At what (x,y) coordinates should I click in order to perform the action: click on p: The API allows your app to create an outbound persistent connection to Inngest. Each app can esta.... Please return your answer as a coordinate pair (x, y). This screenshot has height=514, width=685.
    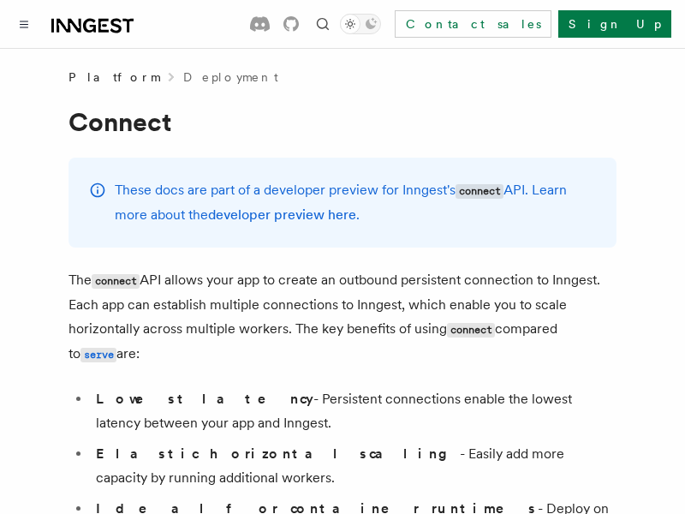
    Looking at the image, I should click on (342, 317).